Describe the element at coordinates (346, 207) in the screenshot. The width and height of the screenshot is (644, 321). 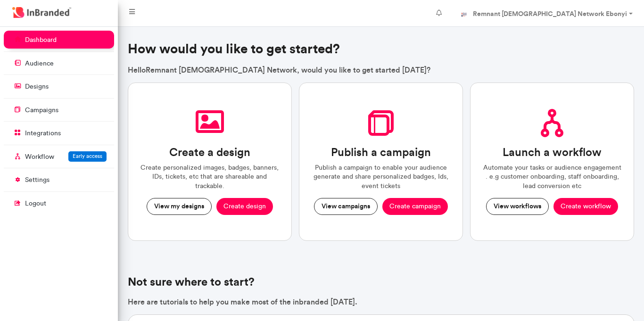
I see `button: View campaigns` at that location.